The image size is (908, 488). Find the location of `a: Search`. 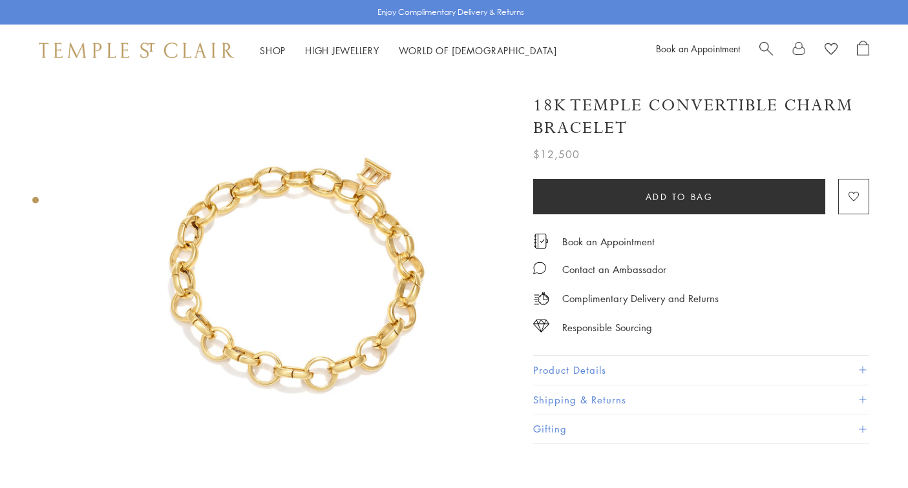

a: Search is located at coordinates (766, 50).